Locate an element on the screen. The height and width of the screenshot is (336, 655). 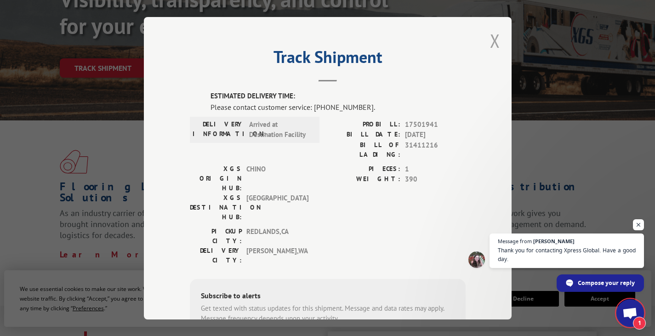
span: Message from is located at coordinates (515, 241).